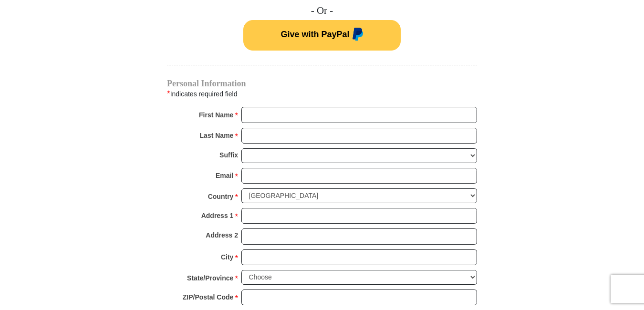  What do you see at coordinates (315, 34) in the screenshot?
I see `span: Give with PayPal` at bounding box center [315, 34].